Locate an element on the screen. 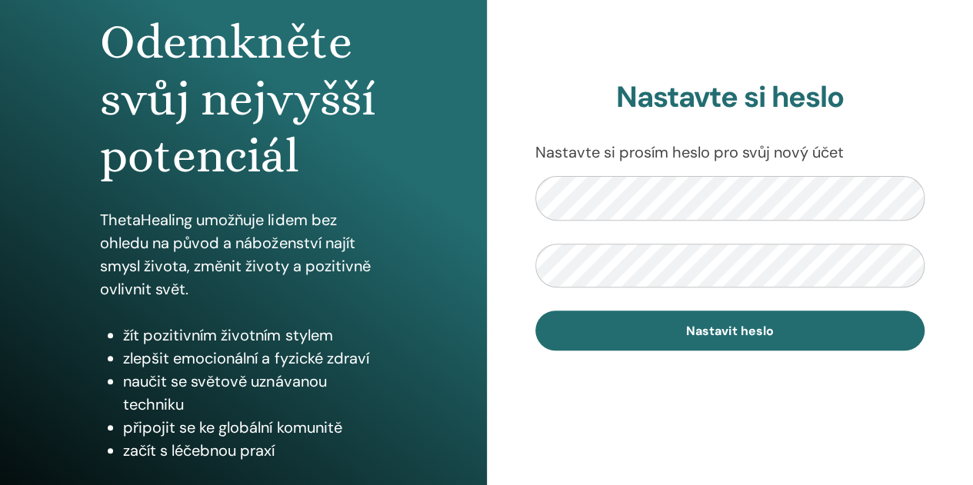 The width and height of the screenshot is (973, 485). li: začít s léčebnou praxí is located at coordinates (255, 451).